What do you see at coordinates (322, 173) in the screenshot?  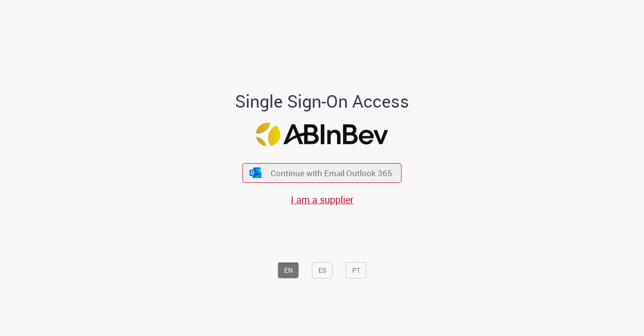 I see `button: ícone Azure/Microsoft 360 Continue with Email Outlook 365` at bounding box center [322, 173].